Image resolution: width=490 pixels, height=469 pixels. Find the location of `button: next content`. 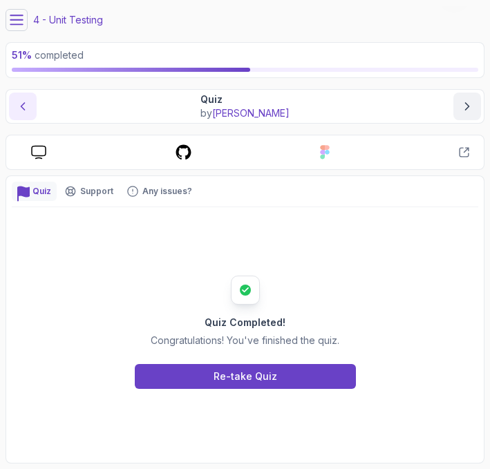

button: next content is located at coordinates (467, 106).